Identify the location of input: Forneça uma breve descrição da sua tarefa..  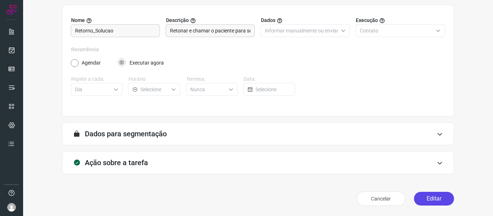
(210, 31).